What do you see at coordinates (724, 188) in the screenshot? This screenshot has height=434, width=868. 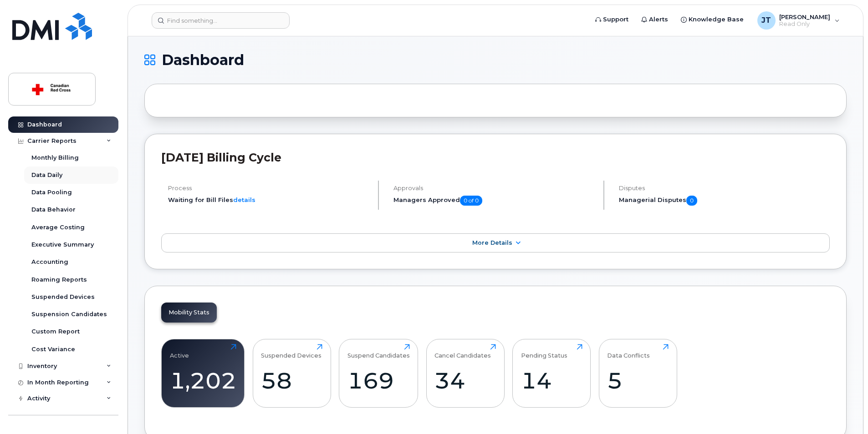 I see `h4: Disputes` at bounding box center [724, 188].